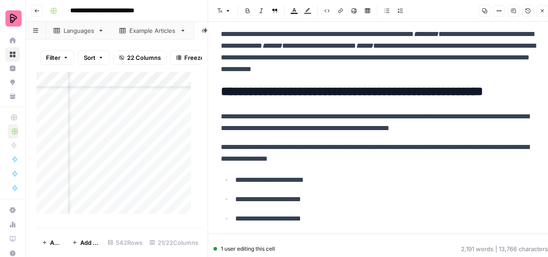 The height and width of the screenshot is (257, 548). What do you see at coordinates (13, 83) in the screenshot?
I see `a: Opportunities` at bounding box center [13, 83].